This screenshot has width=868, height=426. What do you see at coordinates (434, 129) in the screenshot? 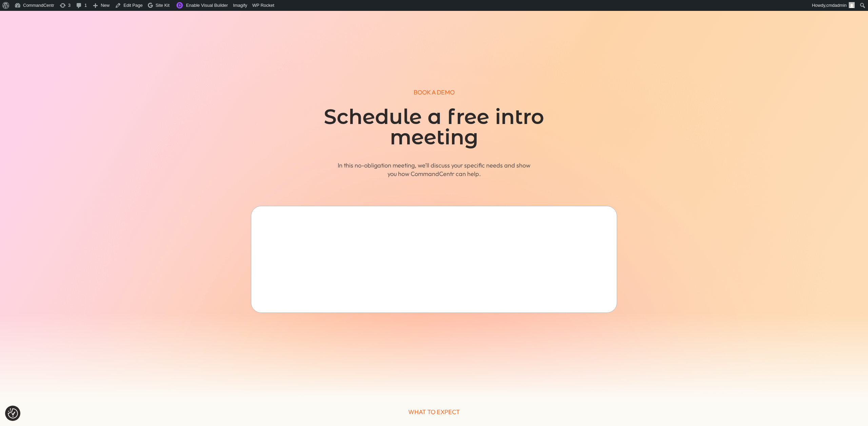
I see `h1: Schedule a free intro meeting` at bounding box center [434, 129].